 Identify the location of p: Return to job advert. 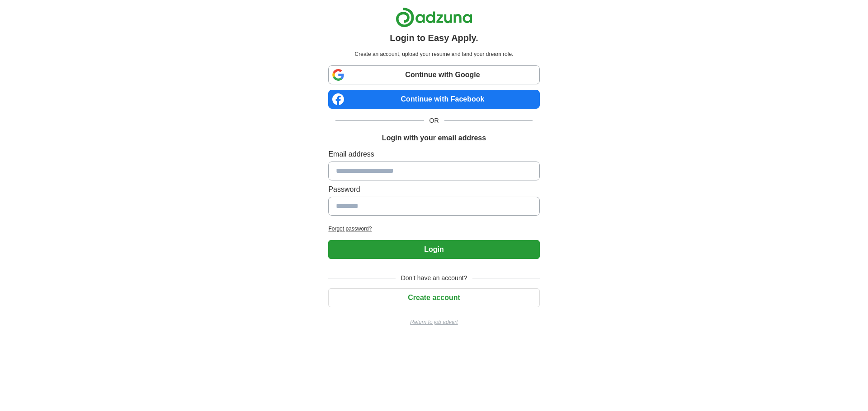
(434, 322).